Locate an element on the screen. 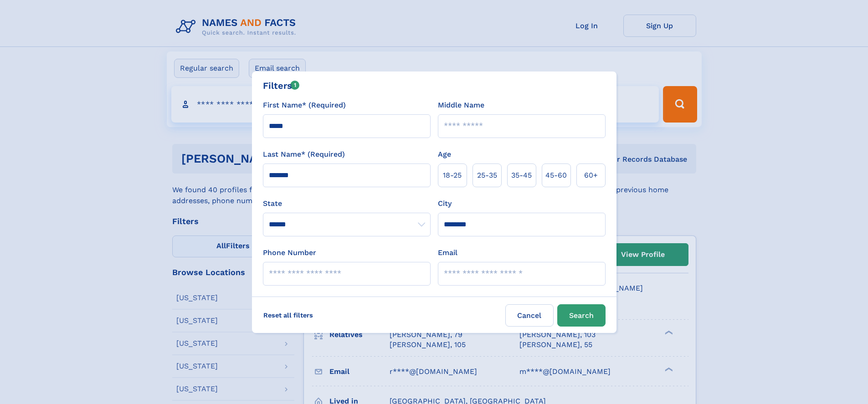  label: Email is located at coordinates (447, 253).